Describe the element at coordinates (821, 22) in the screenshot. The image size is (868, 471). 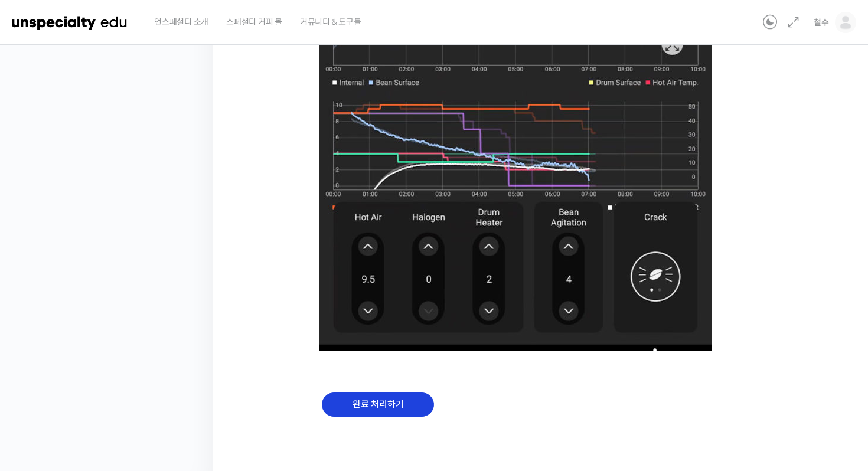
I see `span: 철수` at that location.